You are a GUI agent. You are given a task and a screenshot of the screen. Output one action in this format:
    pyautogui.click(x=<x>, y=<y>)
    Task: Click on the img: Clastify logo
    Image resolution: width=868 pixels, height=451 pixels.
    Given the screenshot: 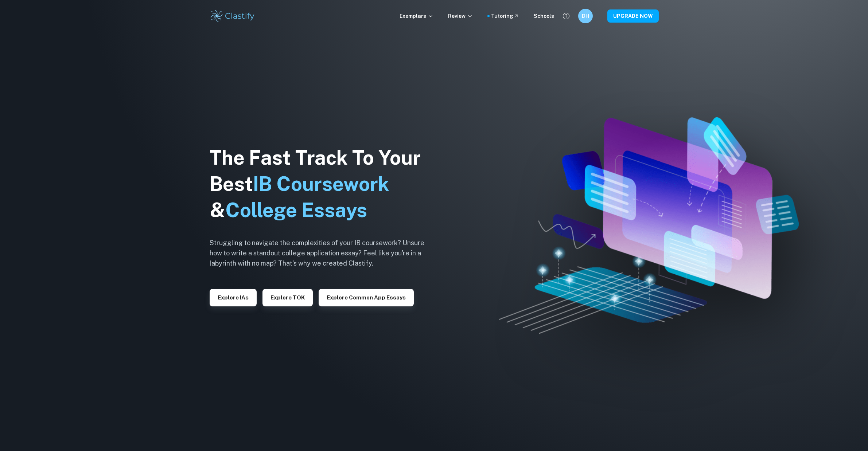 What is the action you would take?
    pyautogui.click(x=232, y=16)
    